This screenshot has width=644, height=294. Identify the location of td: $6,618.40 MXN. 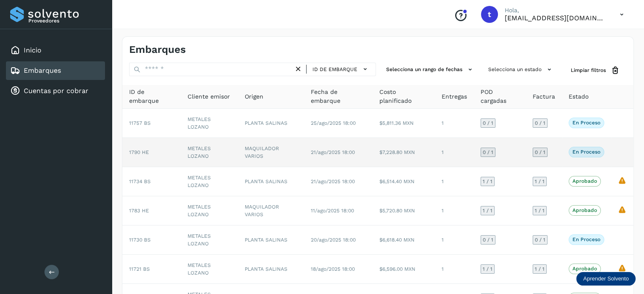
(403, 240).